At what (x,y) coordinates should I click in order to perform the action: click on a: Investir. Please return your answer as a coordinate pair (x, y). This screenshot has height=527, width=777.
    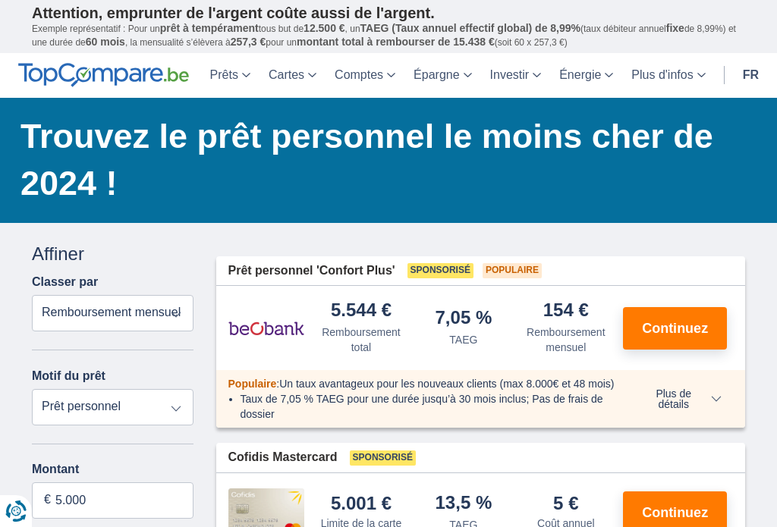
    Looking at the image, I should click on (516, 75).